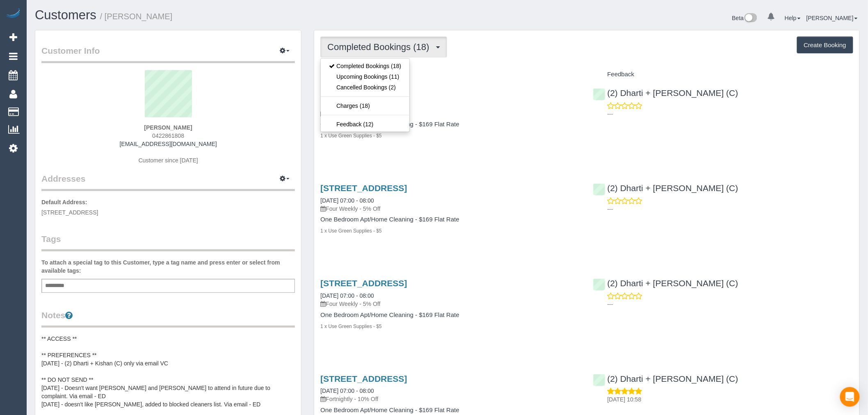  I want to click on a: Charges (18), so click(365, 106).